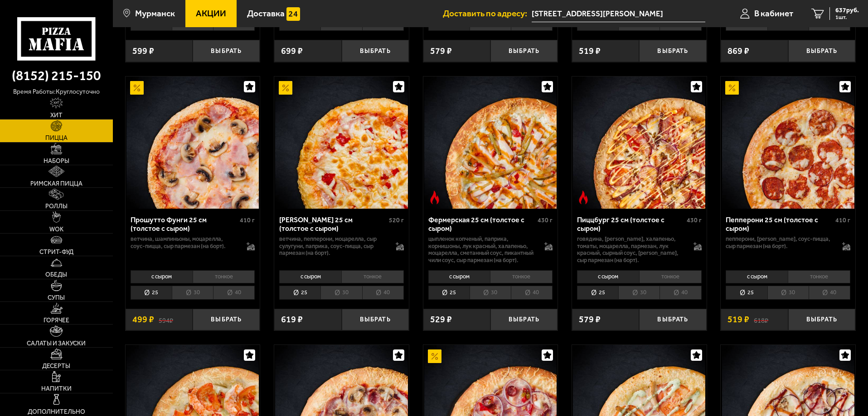  What do you see at coordinates (341, 143) in the screenshot?
I see `a: АкционныйПрошутто Формаджио 25 см (толстое с сыром)` at bounding box center [341, 143].